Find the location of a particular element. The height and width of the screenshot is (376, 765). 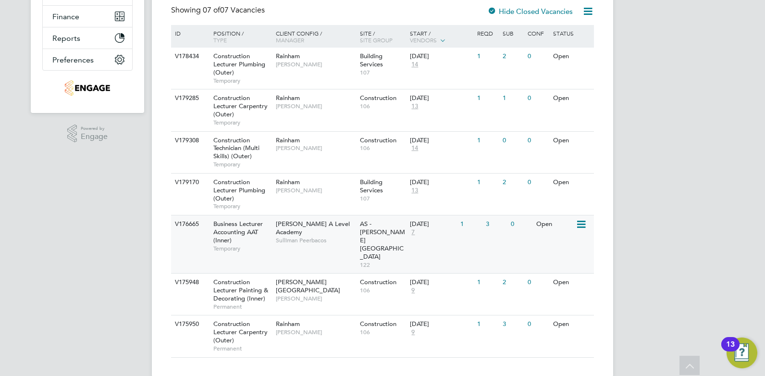

div: V179285 is located at coordinates (189, 98).